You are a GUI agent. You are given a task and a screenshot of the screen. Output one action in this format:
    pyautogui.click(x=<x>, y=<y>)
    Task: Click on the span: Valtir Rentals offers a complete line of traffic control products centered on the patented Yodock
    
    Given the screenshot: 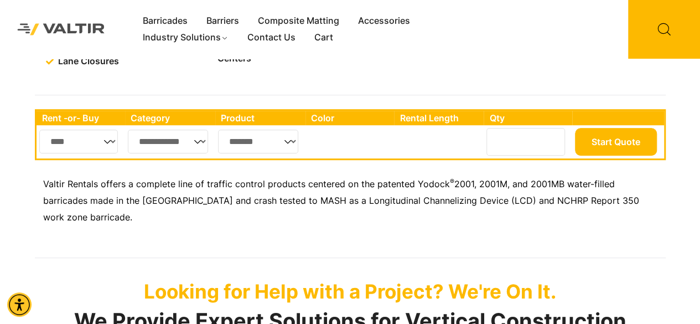 What is the action you would take?
    pyautogui.click(x=246, y=184)
    